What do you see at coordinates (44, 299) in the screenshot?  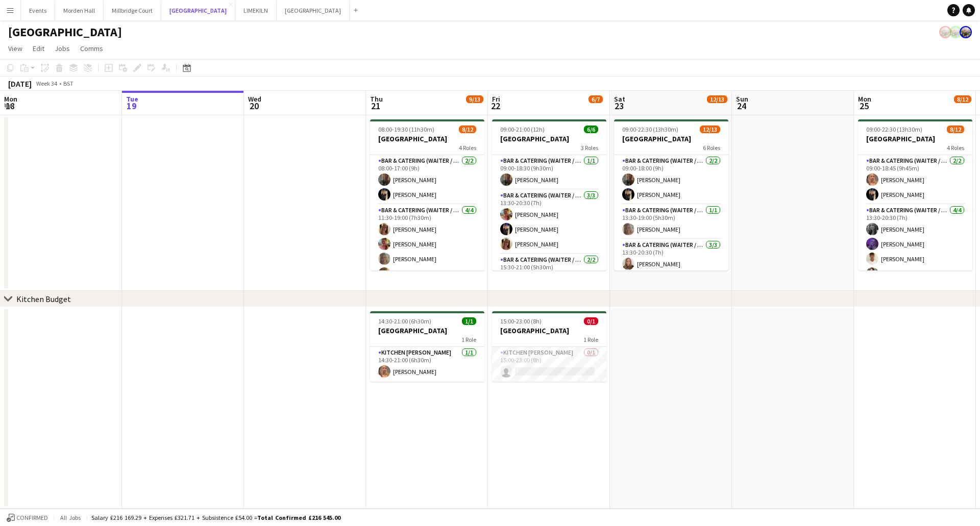 I see `div: Kitchen Budget` at bounding box center [44, 299].